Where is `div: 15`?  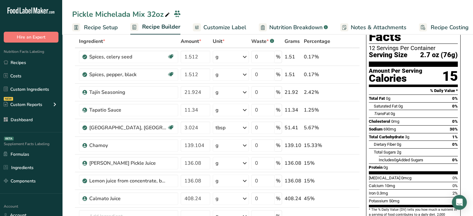
div: 15 is located at coordinates (450, 76).